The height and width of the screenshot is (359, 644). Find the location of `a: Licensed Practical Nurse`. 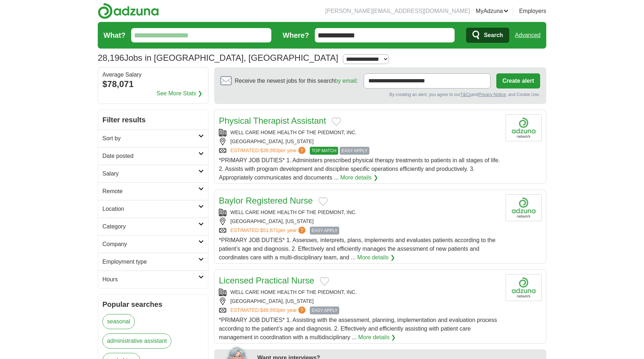

a: Licensed Practical Nurse is located at coordinates (266, 280).